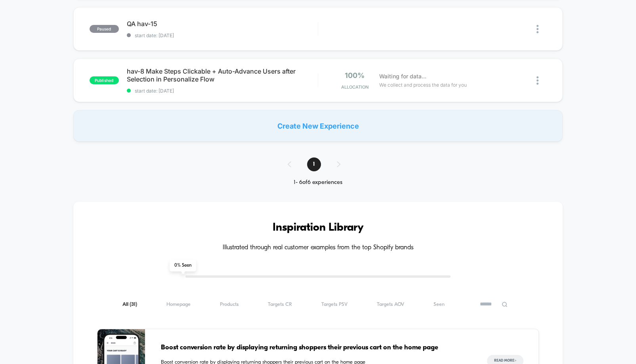 The width and height of the screenshot is (636, 364). I want to click on span: Homepage, so click(178, 304).